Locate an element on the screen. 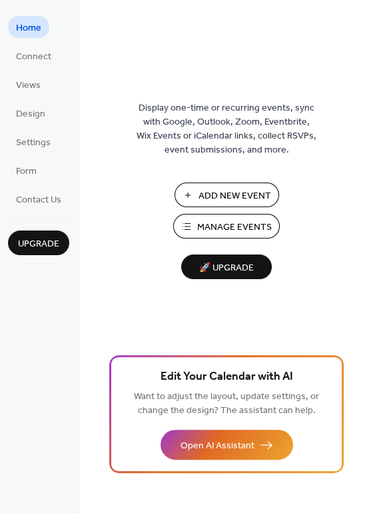 The height and width of the screenshot is (513, 373). span: Add New Event is located at coordinates (235, 196).